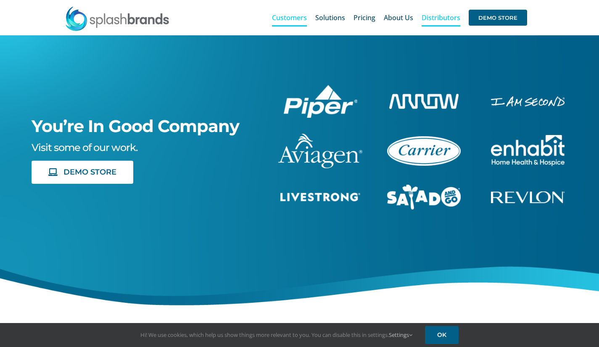 Image resolution: width=599 pixels, height=347 pixels. I want to click on a: Settings, so click(401, 335).